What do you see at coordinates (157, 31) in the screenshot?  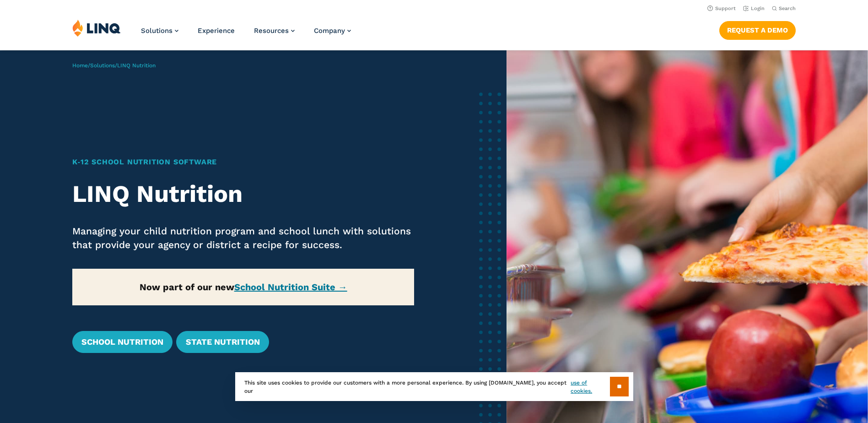 I see `span: Solutions` at bounding box center [157, 31].